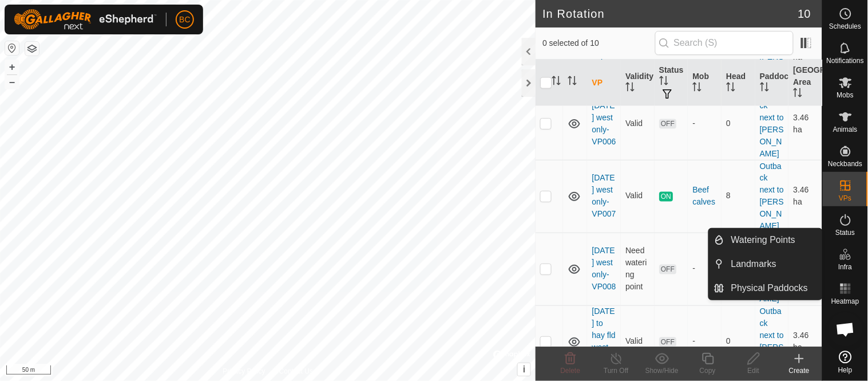  What do you see at coordinates (773, 288) in the screenshot?
I see `a: Physical Paddocks` at bounding box center [773, 288].